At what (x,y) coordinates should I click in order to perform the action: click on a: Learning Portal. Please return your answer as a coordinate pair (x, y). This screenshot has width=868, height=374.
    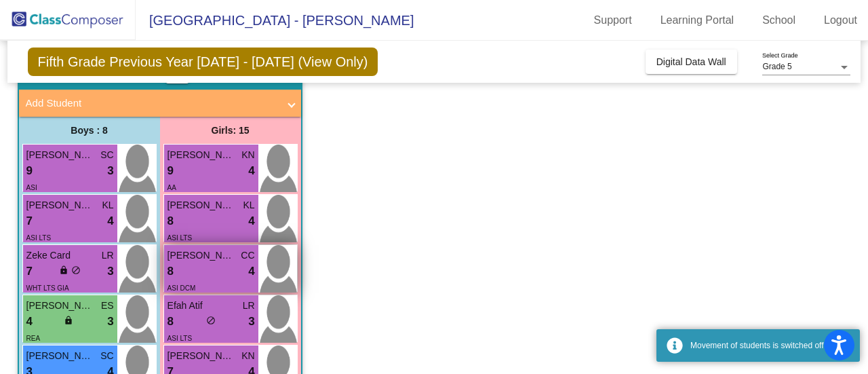
    Looking at the image, I should click on (698, 20).